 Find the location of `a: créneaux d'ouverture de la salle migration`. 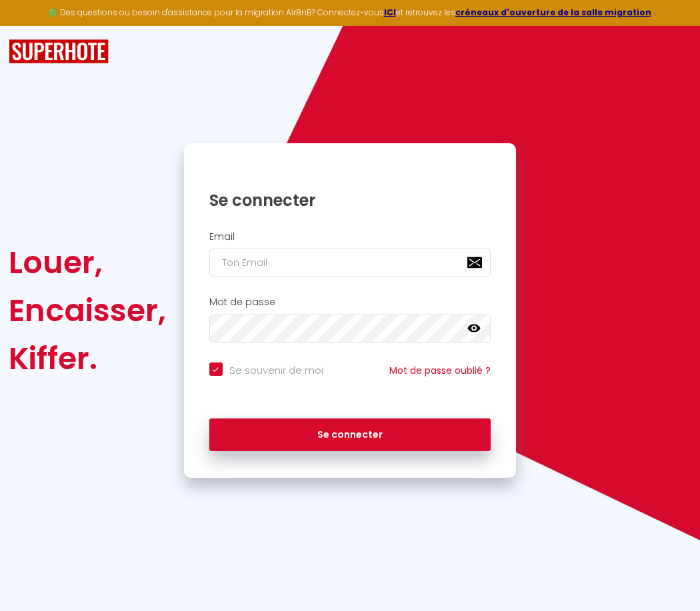

a: créneaux d'ouverture de la salle migration is located at coordinates (554, 12).